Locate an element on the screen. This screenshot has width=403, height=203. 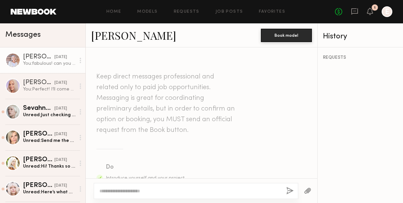
div: You: Perfect! I’ll come up now is located at coordinates (49, 89).